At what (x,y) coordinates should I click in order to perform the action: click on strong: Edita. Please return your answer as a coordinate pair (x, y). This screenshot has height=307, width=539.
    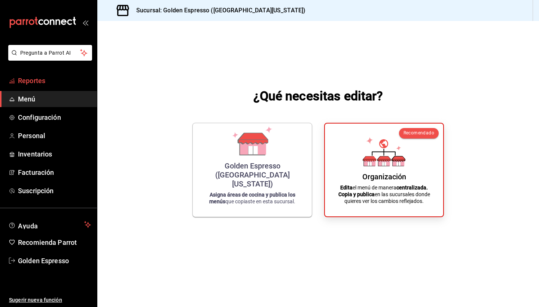
    Looking at the image, I should click on (346, 188).